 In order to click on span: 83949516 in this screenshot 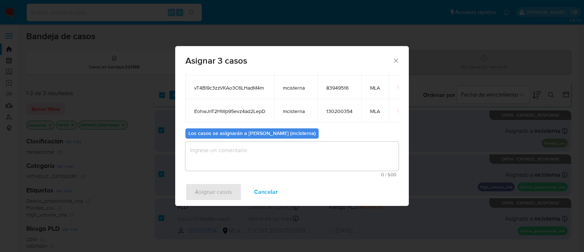, I will do `click(340, 88)`.